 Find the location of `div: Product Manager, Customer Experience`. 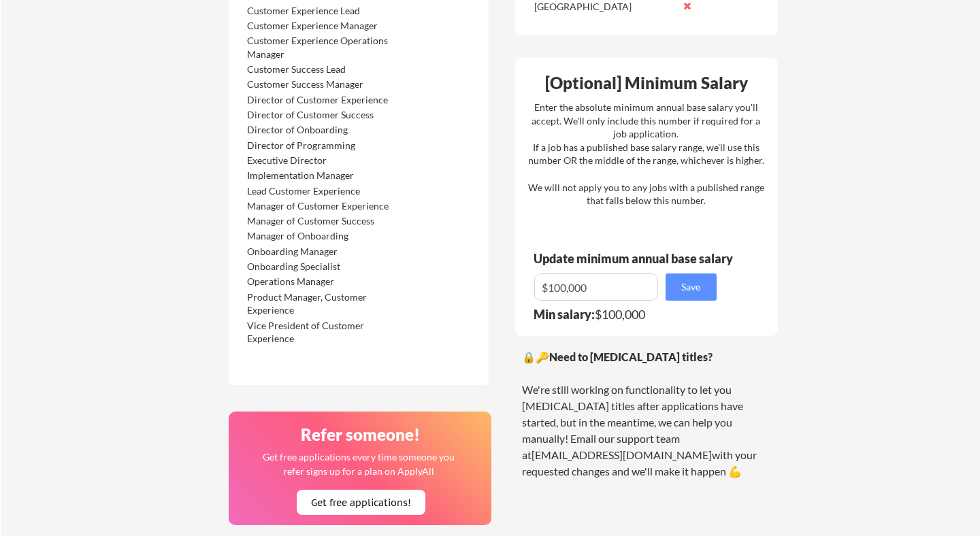

div: Product Manager, Customer Experience is located at coordinates (319, 303).